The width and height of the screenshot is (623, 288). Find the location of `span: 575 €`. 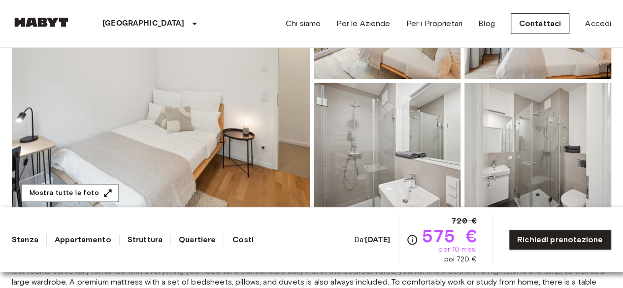

span: 575 € is located at coordinates (449, 236).